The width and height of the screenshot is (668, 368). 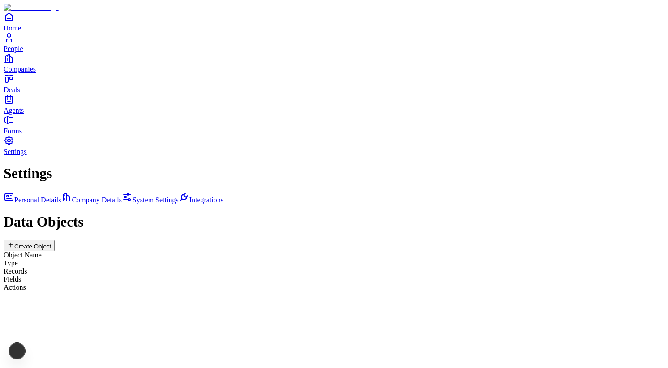 I want to click on span: Deals, so click(x=12, y=89).